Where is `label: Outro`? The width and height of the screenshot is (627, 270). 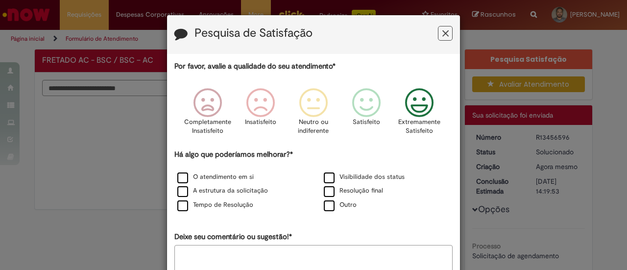 label: Outro is located at coordinates (340, 205).